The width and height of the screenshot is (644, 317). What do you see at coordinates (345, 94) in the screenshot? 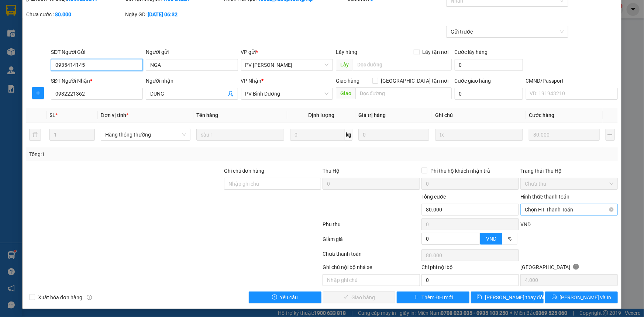
I see `span: Giao` at bounding box center [345, 94].